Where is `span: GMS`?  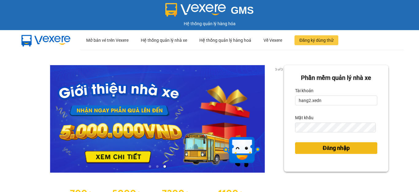
span: GMS is located at coordinates (242, 10).